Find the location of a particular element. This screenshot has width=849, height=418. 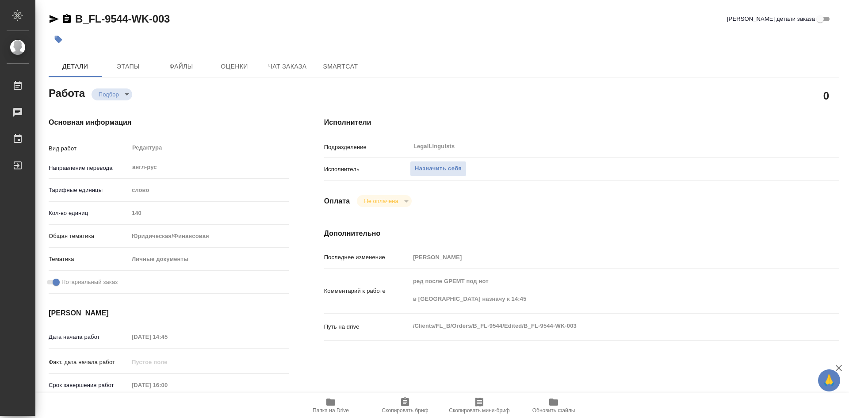

p: Общая тематика is located at coordinates (88, 236).